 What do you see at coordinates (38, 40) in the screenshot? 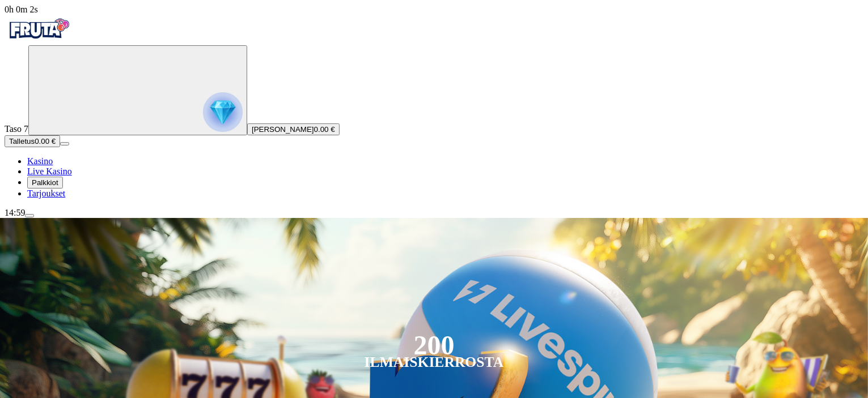
I see `a: Fruta` at bounding box center [38, 40].